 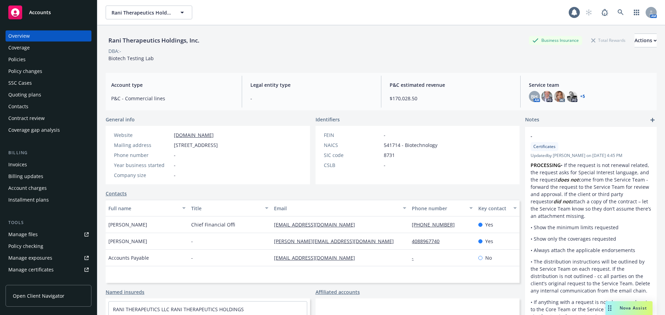 I want to click on a: Manage exposures, so click(x=48, y=258).